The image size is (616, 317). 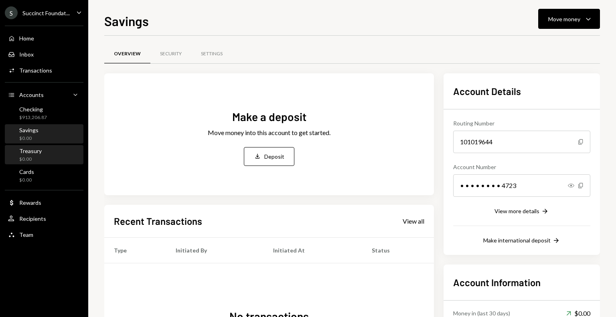 What do you see at coordinates (44, 95) in the screenshot?
I see `a: Accounts` at bounding box center [44, 95].